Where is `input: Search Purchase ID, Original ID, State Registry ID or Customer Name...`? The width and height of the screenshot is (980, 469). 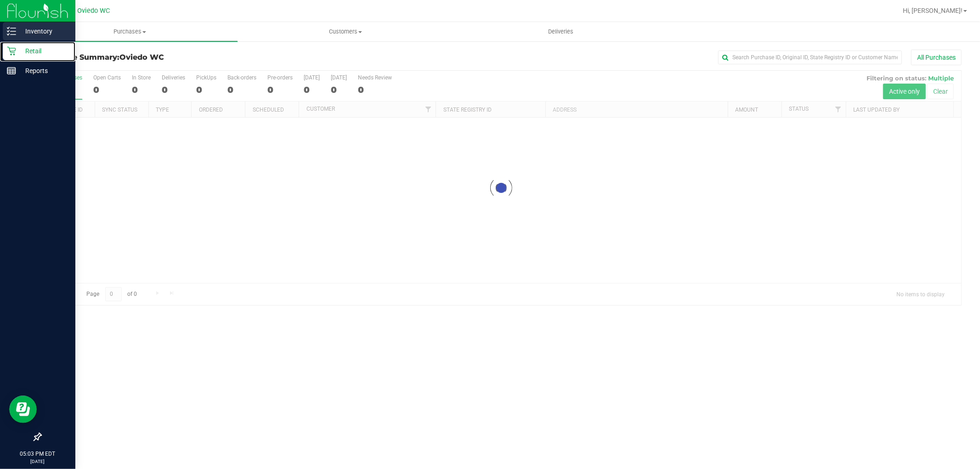
input: Search Purchase ID, Original ID, State Registry ID or Customer Name... is located at coordinates (810, 58).